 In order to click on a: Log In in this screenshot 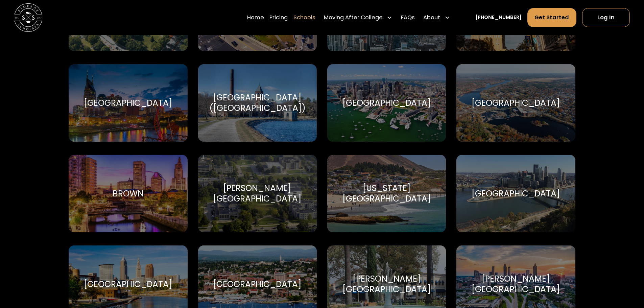, I will do `click(606, 17)`.